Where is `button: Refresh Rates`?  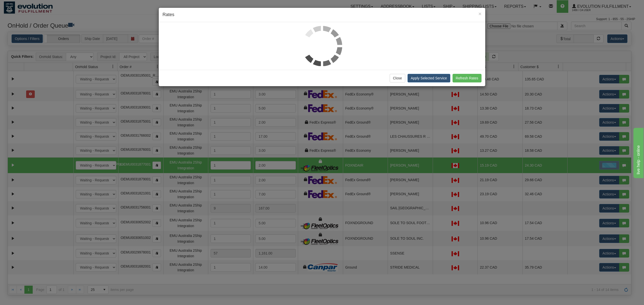 button: Refresh Rates is located at coordinates (467, 78).